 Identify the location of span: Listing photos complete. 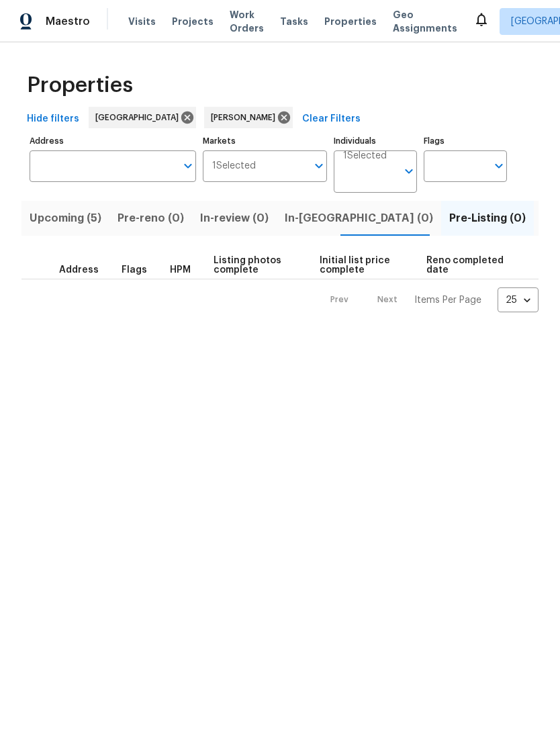
(255, 265).